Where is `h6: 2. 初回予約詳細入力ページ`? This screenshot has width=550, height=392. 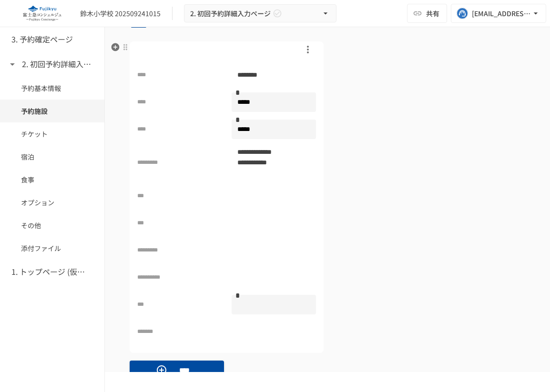
h6: 2. 初回予約詳細入力ページ is located at coordinates (60, 64).